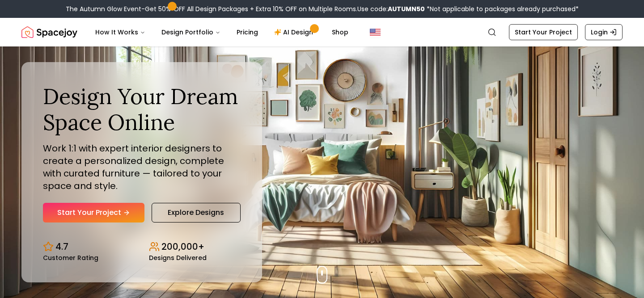  What do you see at coordinates (70, 258) in the screenshot?
I see `small: Customer Rating` at bounding box center [70, 258].